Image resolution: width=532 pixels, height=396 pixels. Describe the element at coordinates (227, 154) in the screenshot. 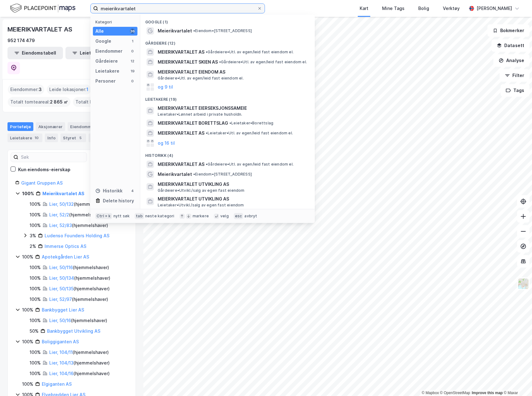

I see `div: Historikk (4)` at that location.